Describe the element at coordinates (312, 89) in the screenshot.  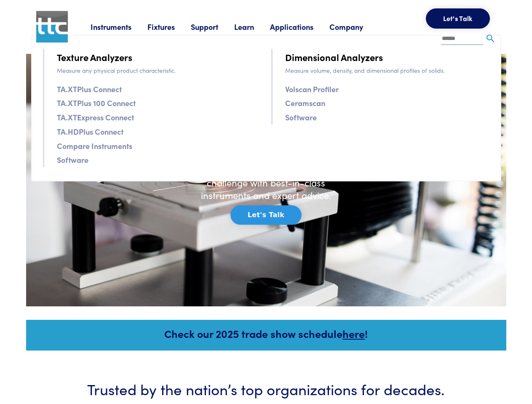
I see `a: Volscan Profiler` at that location.